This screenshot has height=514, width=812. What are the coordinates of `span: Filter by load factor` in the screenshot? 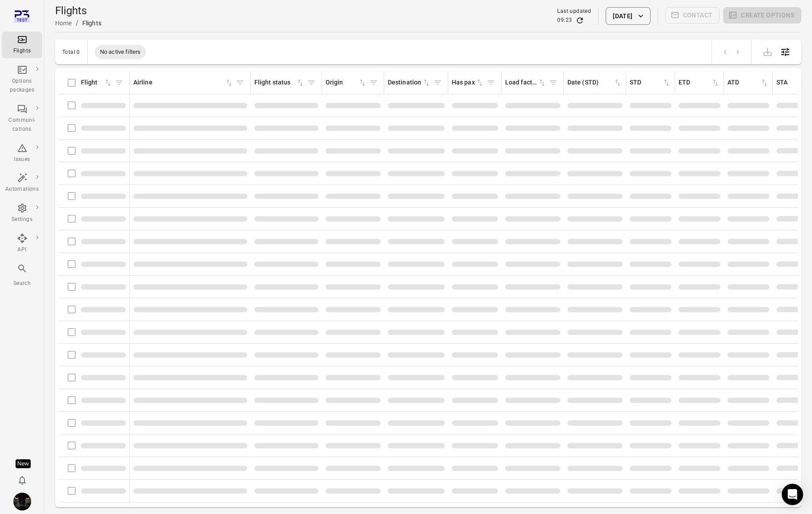 It's located at (554, 83).